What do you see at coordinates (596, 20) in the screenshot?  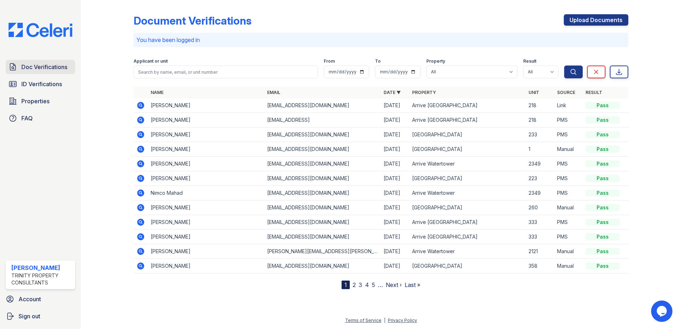 I see `a: Upload Documents` at bounding box center [596, 20].